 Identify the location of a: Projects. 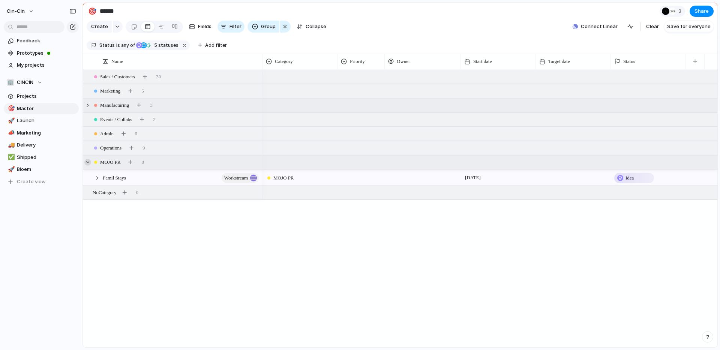
(41, 96).